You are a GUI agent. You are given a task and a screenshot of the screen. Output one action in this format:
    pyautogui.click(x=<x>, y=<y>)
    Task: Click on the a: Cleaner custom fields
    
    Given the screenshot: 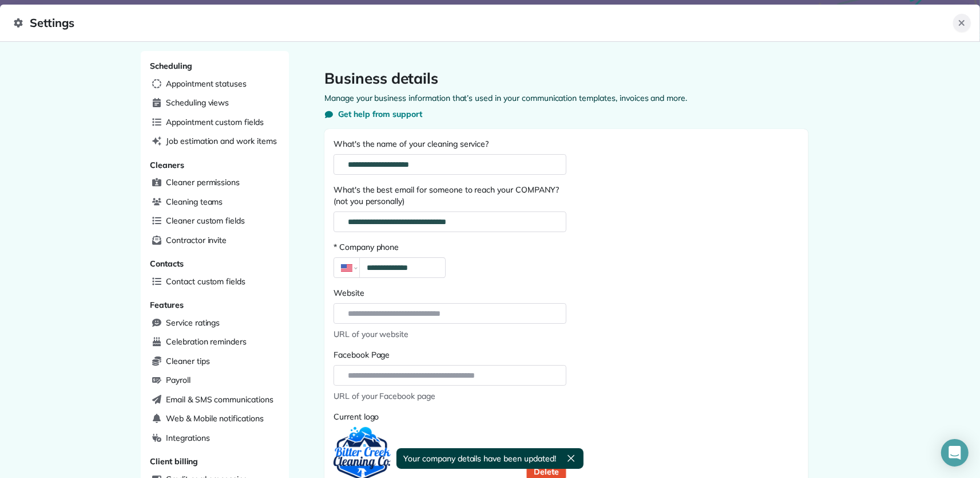 What is the action you would take?
    pyautogui.click(x=214, y=221)
    